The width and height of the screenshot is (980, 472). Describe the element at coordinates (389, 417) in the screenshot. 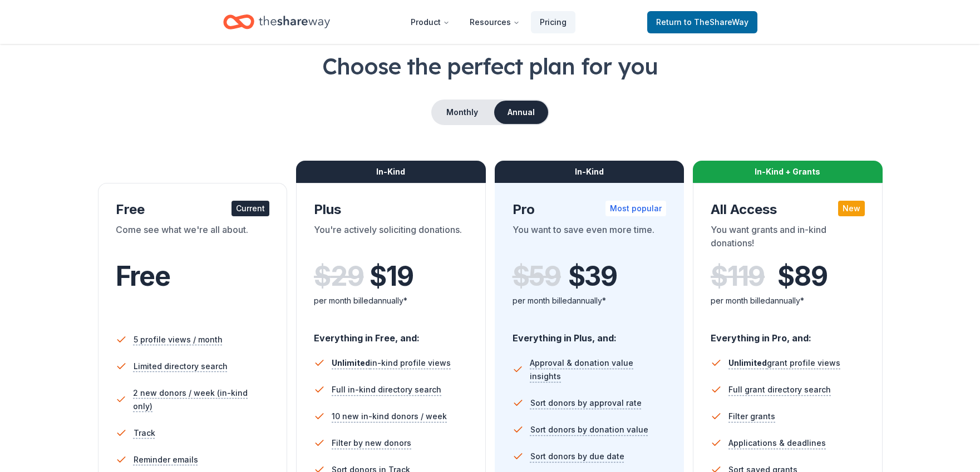

I see `span: 10 new in-kind donors / week` at that location.